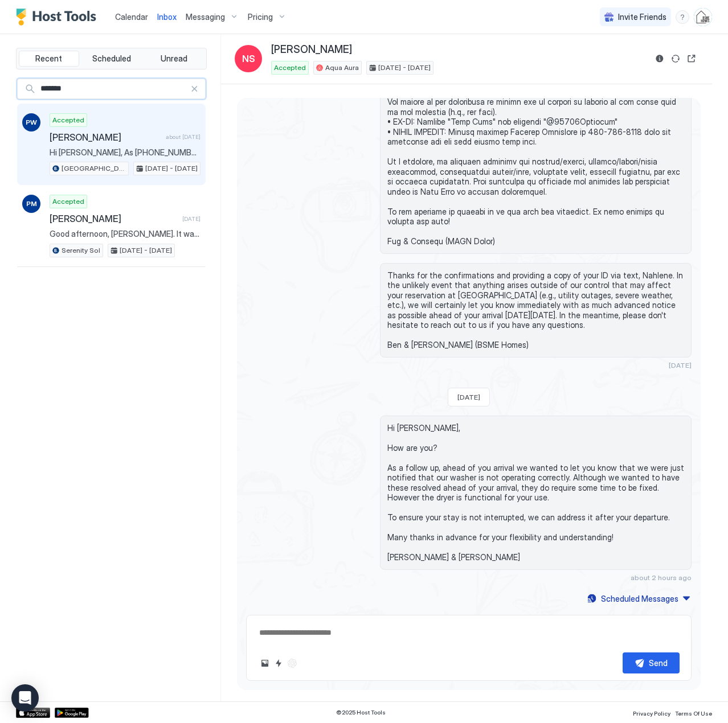 This screenshot has height=723, width=728. Describe the element at coordinates (360, 712) in the screenshot. I see `span: © 2025 Host Tools` at that location.